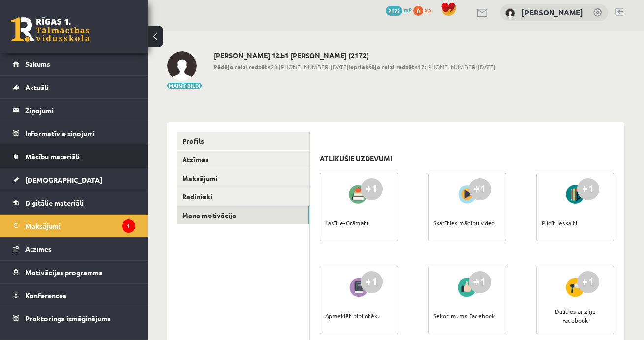 The height and width of the screenshot is (340, 644). I want to click on button: Mainīt bildi, so click(184, 86).